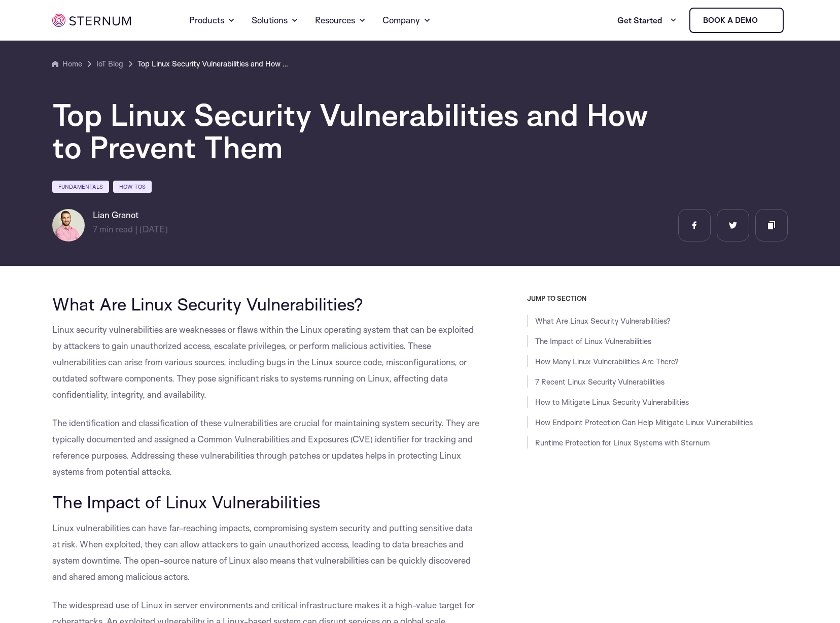 Image resolution: width=840 pixels, height=623 pixels. What do you see at coordinates (599, 381) in the screenshot?
I see `a: 7 Recent Linux Security Vulnerabilities` at bounding box center [599, 381].